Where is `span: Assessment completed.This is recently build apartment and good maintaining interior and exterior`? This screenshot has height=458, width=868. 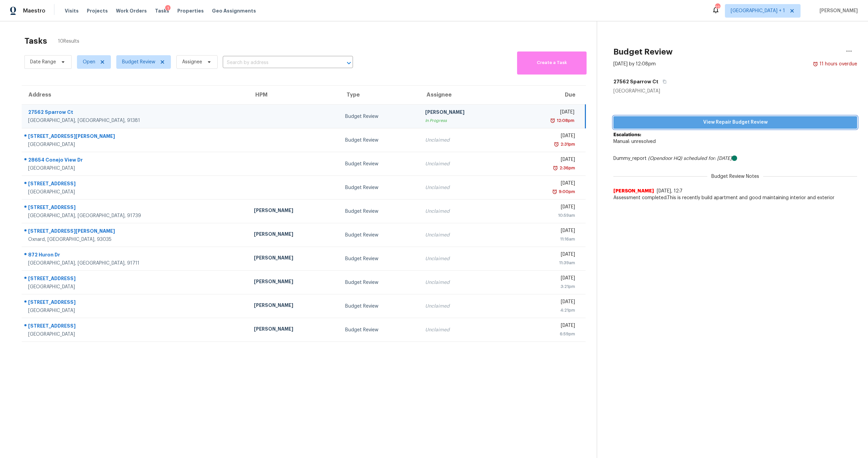
span: Assessment completed.This is recently build apartment and good maintaining interior and exterior is located at coordinates (735, 198).